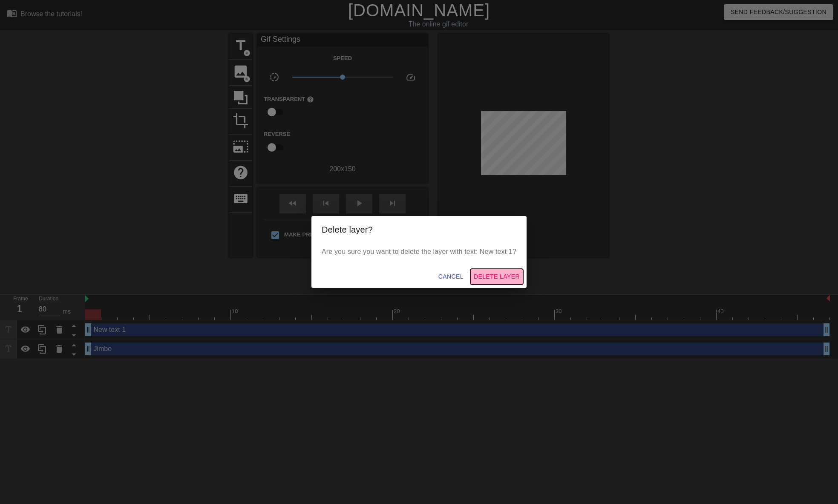 This screenshot has height=504, width=838. Describe the element at coordinates (418, 229) in the screenshot. I see `h2: Delete layer?` at that location.